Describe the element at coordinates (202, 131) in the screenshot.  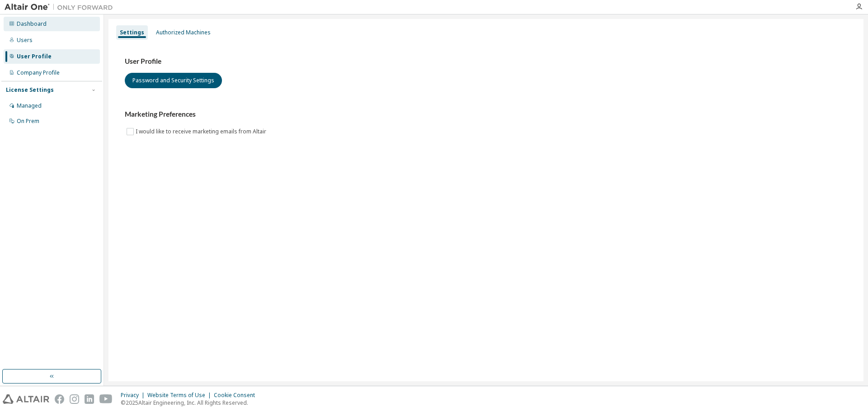
I see `label: I would like to receive marketing emails from Altair` at that location.